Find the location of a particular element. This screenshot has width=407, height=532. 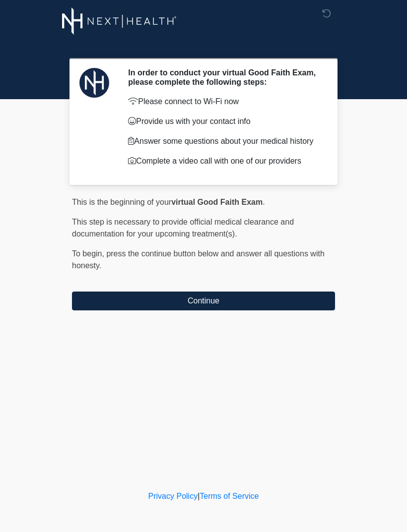

h2: In order to conduct your virtual Good Faith Exam, please complete the following steps: is located at coordinates (224, 77).